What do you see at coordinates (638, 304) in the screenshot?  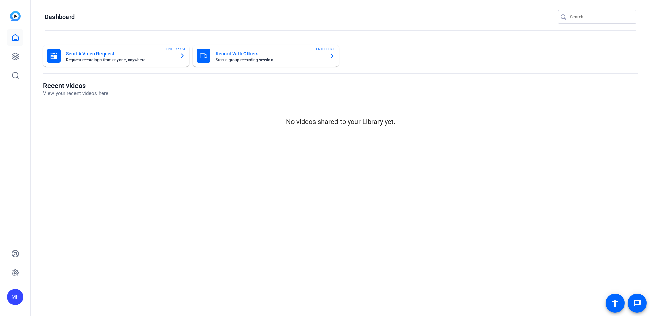 I see `mat-icon: message` at bounding box center [638, 304].